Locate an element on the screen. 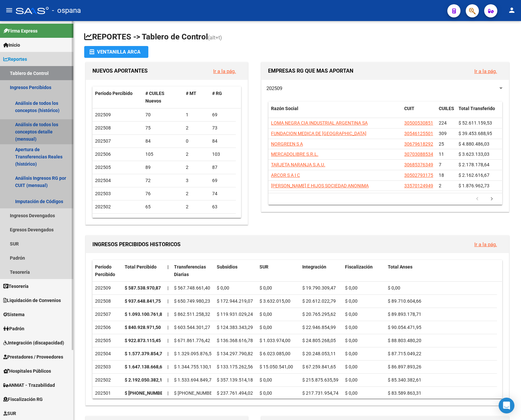  span: $ 83.589.863,31 is located at coordinates (404, 393).